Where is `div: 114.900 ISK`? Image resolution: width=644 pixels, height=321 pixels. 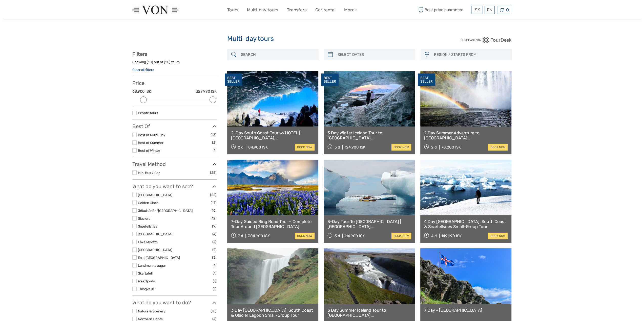 div: 114.900 ISK is located at coordinates (355, 236).